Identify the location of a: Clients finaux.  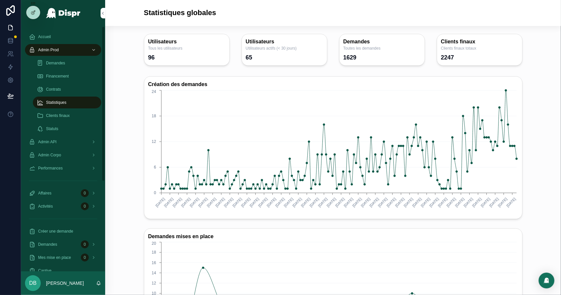
(67, 116).